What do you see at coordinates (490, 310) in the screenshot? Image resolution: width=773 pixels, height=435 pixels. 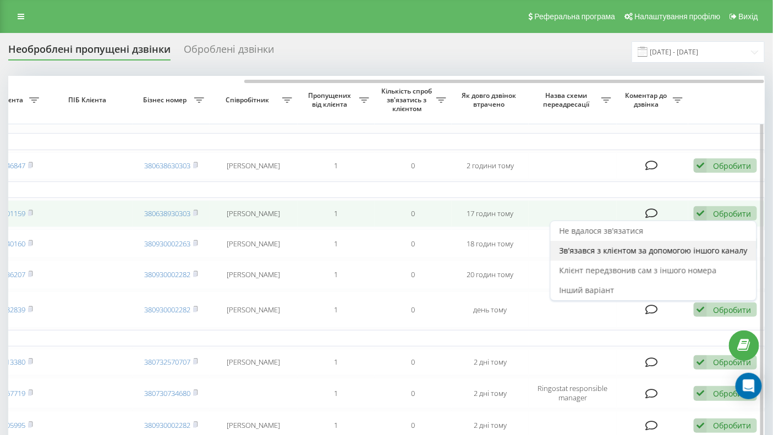 I see `td: день тому` at bounding box center [490, 310].